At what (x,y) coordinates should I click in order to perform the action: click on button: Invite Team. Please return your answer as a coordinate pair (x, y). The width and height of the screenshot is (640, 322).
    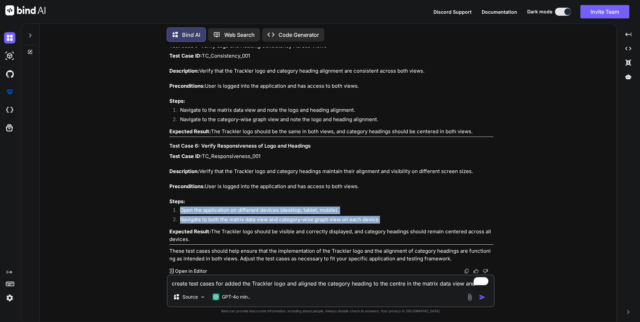
    Looking at the image, I should click on (605, 12).